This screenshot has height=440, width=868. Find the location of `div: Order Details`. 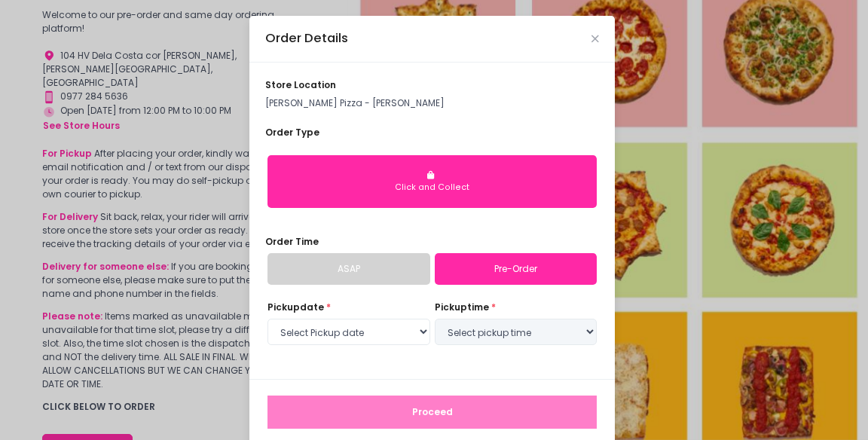

div: Order Details is located at coordinates (306, 38).